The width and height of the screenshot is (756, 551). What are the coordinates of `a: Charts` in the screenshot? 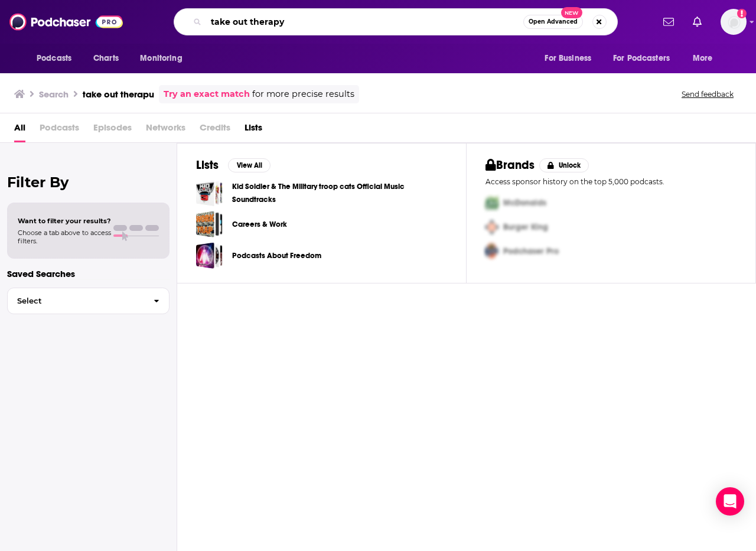 It's located at (106, 59).